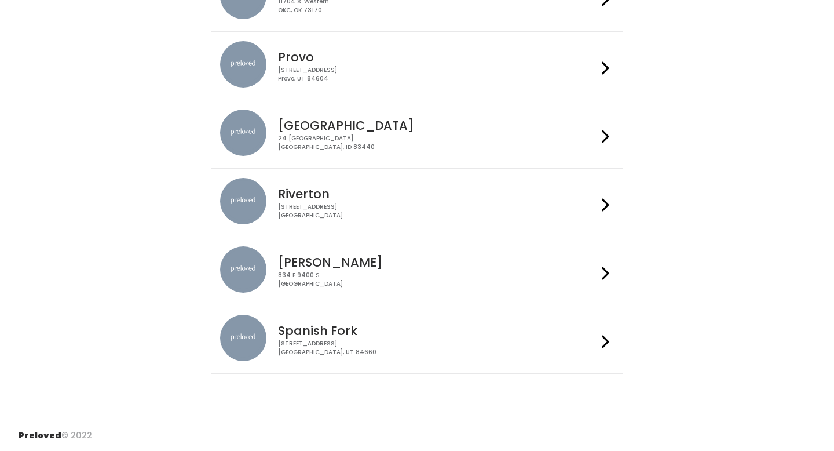 The image size is (834, 451). I want to click on span: Preloved, so click(40, 435).